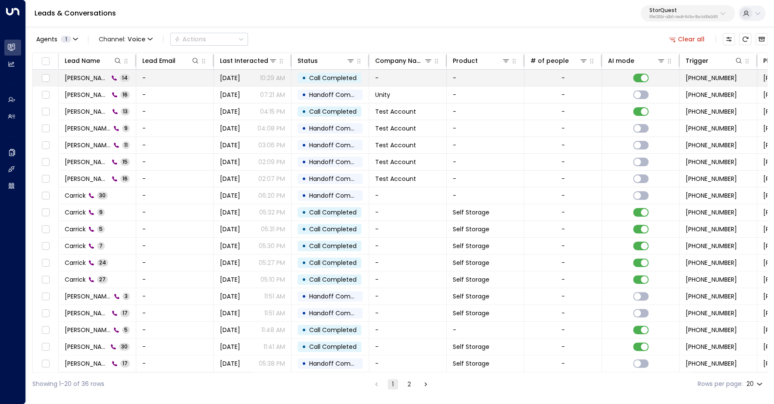 This screenshot has height=404, width=774. Describe the element at coordinates (711, 95) in the screenshot. I see `span: +12183538295` at that location.